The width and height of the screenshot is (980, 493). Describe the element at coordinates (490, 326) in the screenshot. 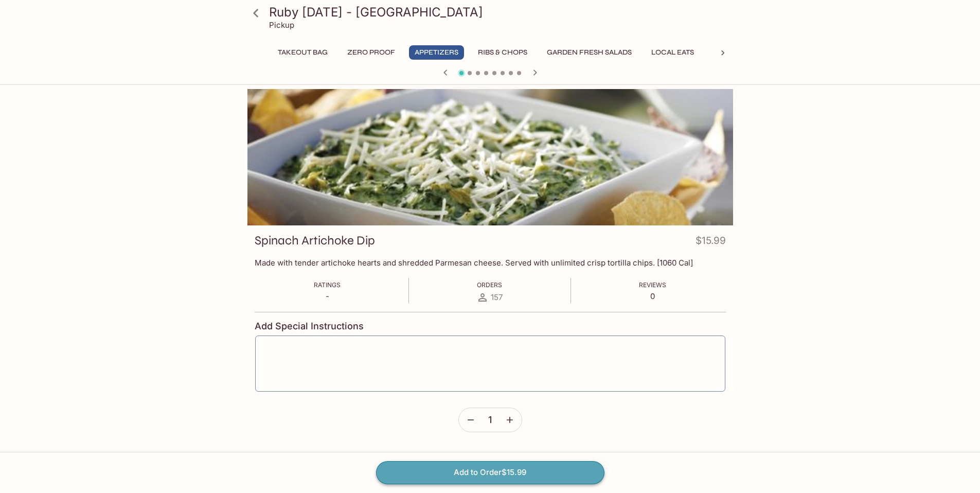

I see `h4: Add Special Instructions` at that location.